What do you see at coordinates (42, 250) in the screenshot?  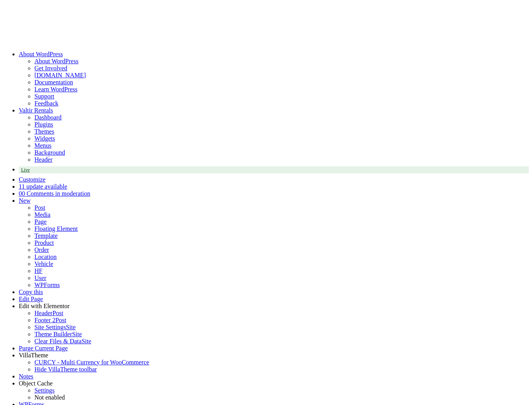 I see `a: Order` at bounding box center [42, 250].